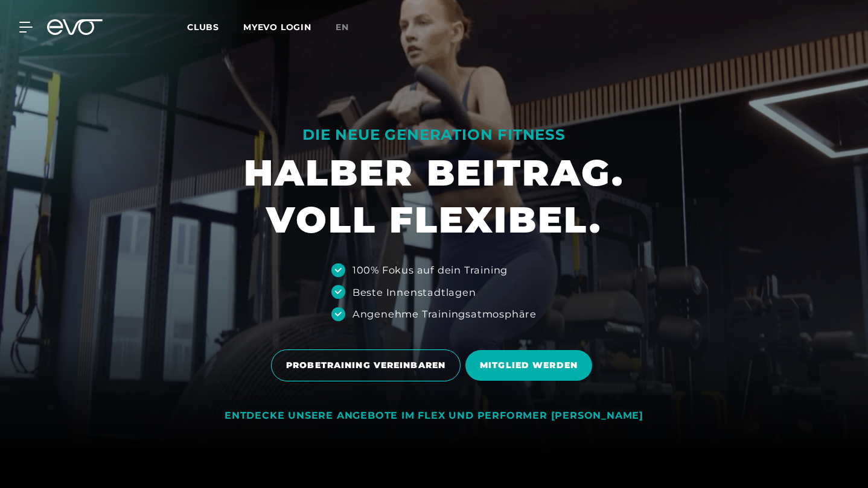 The width and height of the screenshot is (868, 488). I want to click on a: Clubs, so click(215, 27).